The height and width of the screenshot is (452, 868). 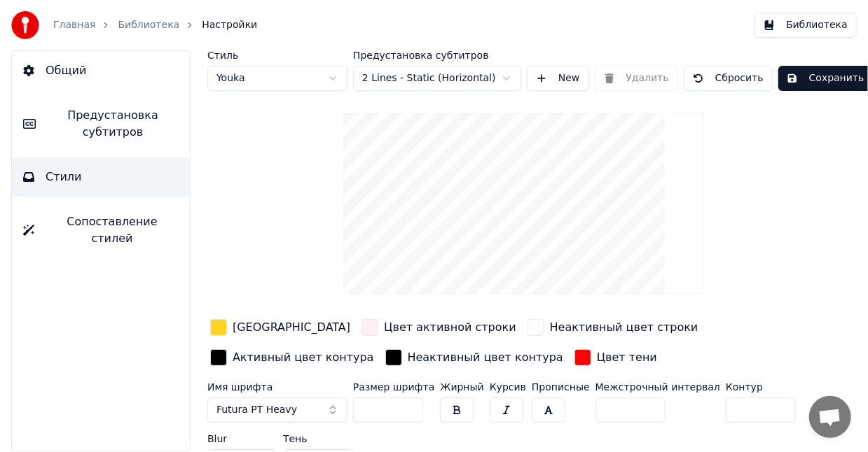 I want to click on label: Жирный, so click(x=462, y=387).